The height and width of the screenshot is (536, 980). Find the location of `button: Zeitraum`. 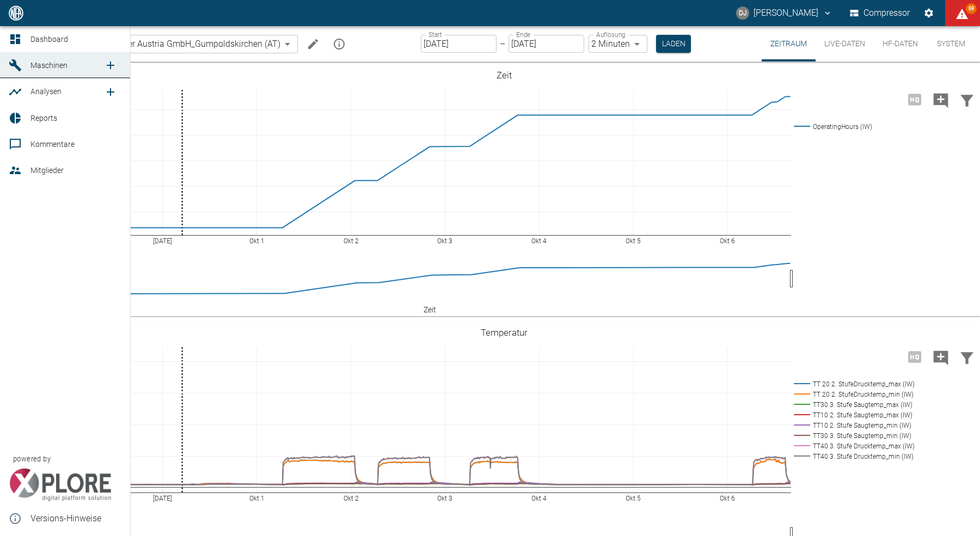

button: Zeitraum is located at coordinates (788, 43).